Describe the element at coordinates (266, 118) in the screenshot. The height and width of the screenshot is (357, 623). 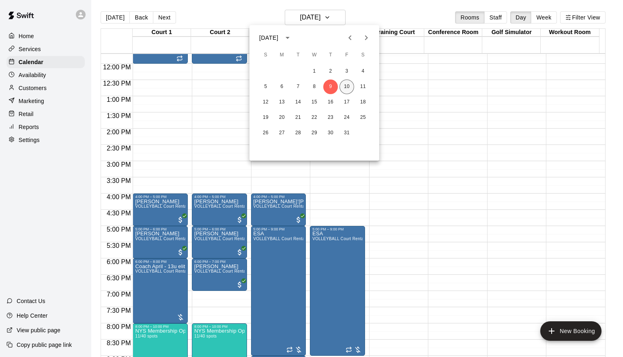
I see `button: 19` at that location.